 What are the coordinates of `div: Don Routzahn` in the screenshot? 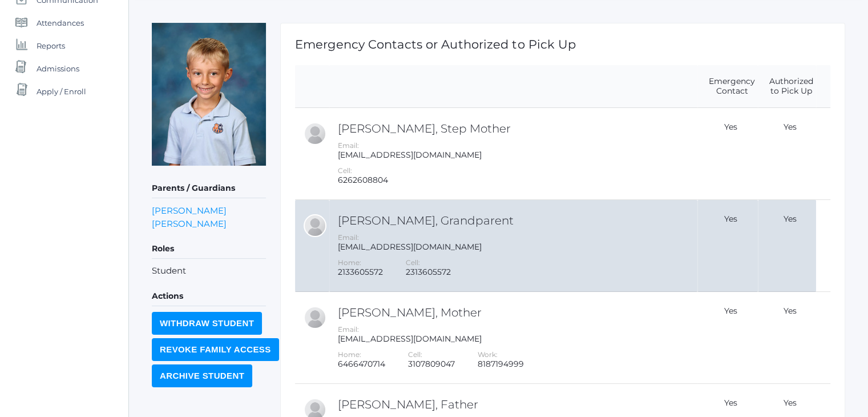 It's located at (315, 225).